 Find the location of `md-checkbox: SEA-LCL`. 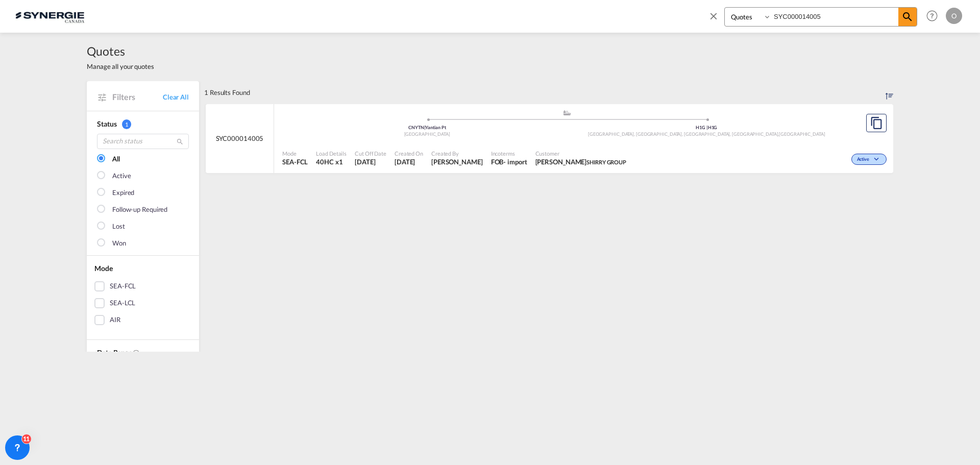

md-checkbox: SEA-LCL is located at coordinates (143, 303).